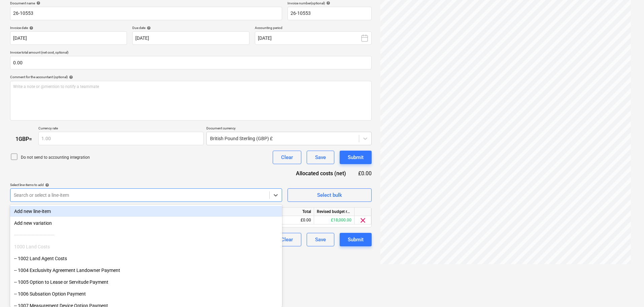  Describe the element at coordinates (191, 77) in the screenshot. I see `div: Comment for the accountant (optional)` at that location.